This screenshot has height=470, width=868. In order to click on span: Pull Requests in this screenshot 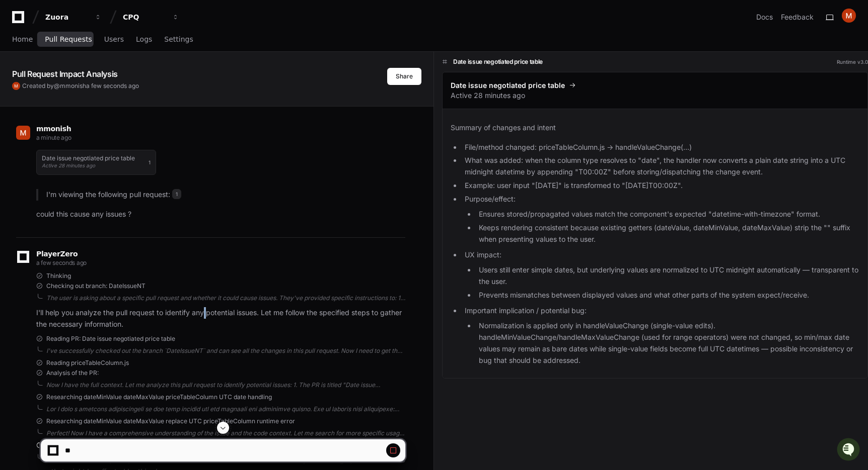, I will do `click(68, 39)`.